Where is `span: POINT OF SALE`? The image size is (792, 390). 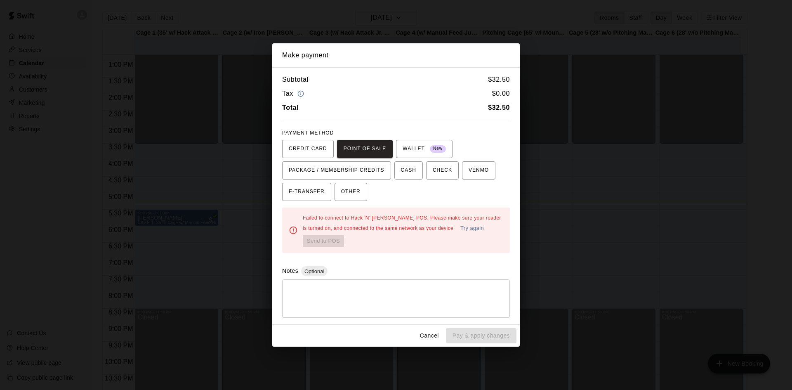 span: POINT OF SALE is located at coordinates (365, 149).